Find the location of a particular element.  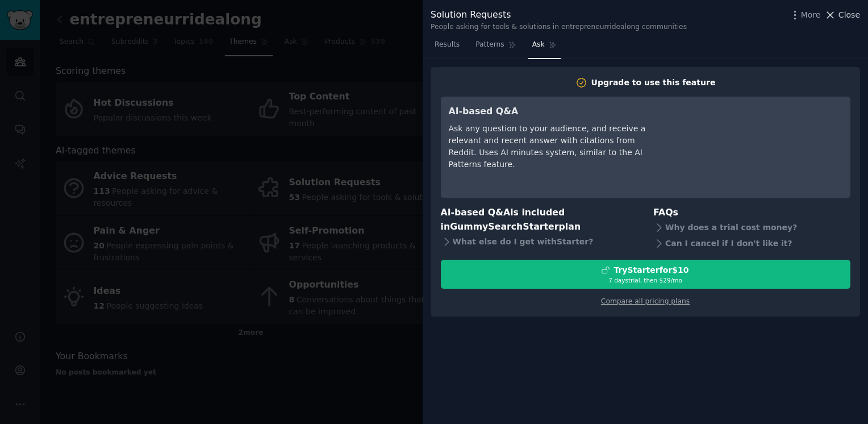

span: More is located at coordinates (811, 15).